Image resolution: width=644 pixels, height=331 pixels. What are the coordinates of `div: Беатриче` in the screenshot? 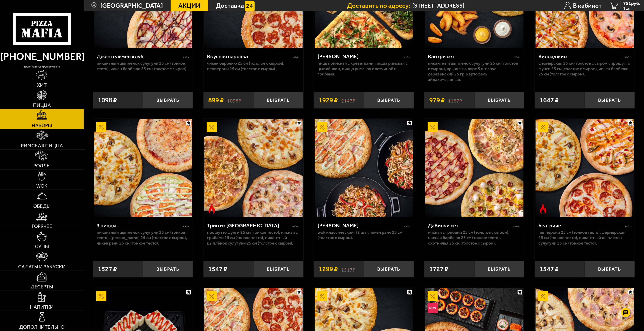 It's located at (581, 225).